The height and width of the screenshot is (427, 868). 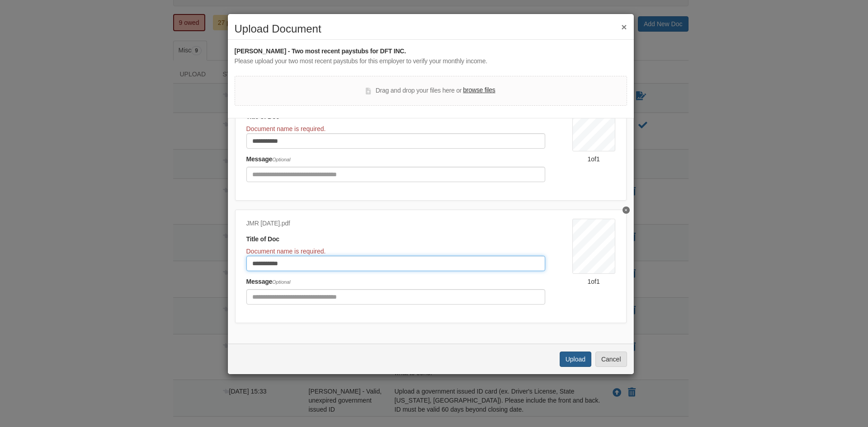 I want to click on button: Delete JMR 8-27-25, so click(x=626, y=210).